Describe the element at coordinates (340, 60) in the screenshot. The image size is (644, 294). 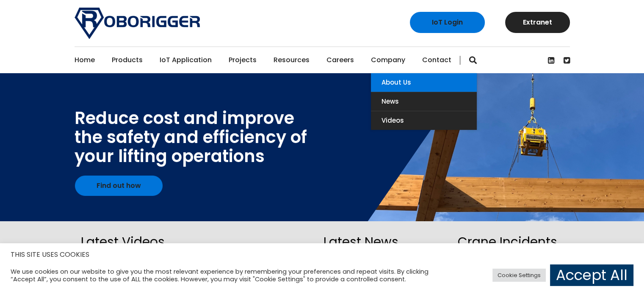
I see `a: Careers` at that location.